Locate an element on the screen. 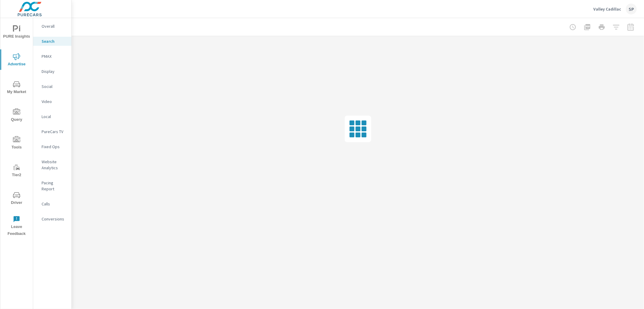 The height and width of the screenshot is (309, 644). p: Fixed Ops is located at coordinates (54, 147).